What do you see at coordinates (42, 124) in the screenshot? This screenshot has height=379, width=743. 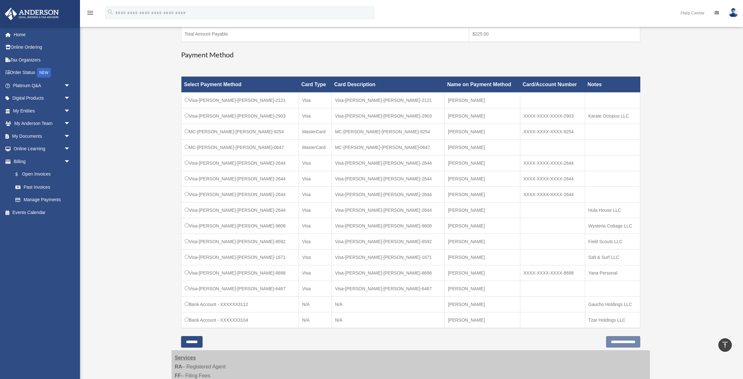 I see `a: My Anderson Teamarrow_drop_down` at bounding box center [42, 124].